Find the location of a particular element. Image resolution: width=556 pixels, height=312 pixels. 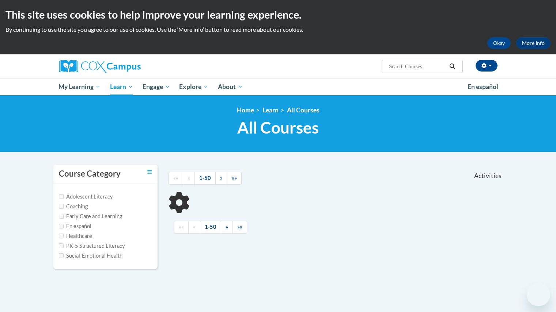

button: Account Settings is located at coordinates (486, 66).